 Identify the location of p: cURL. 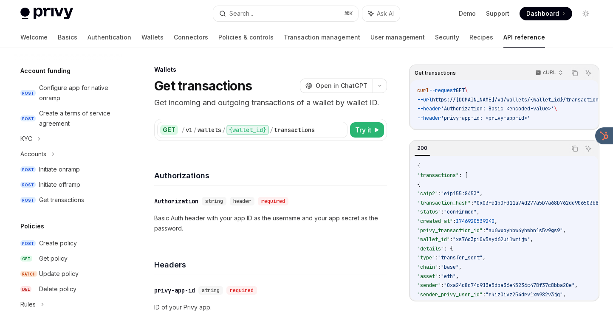
(549, 73).